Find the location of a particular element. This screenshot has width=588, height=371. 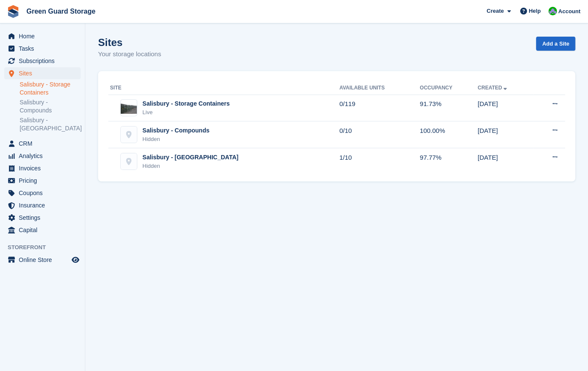

td: 97.77% is located at coordinates (449, 161).